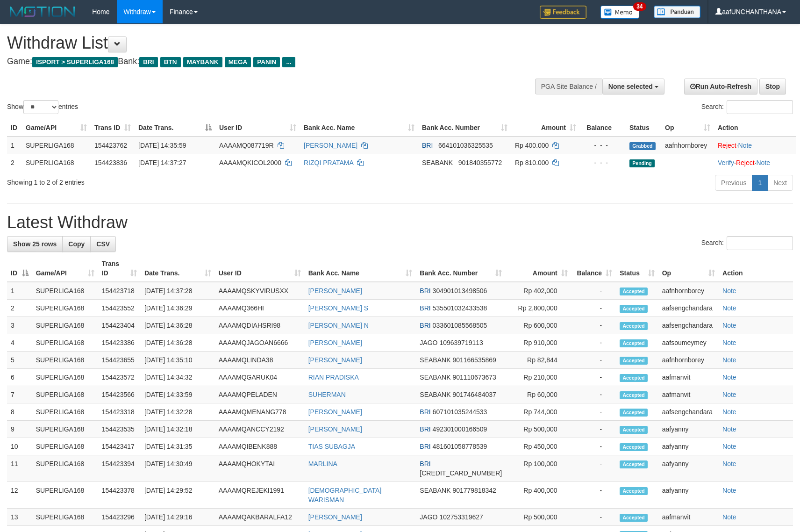  What do you see at coordinates (42, 12) in the screenshot?
I see `img: MOTION_logo.png` at bounding box center [42, 12].